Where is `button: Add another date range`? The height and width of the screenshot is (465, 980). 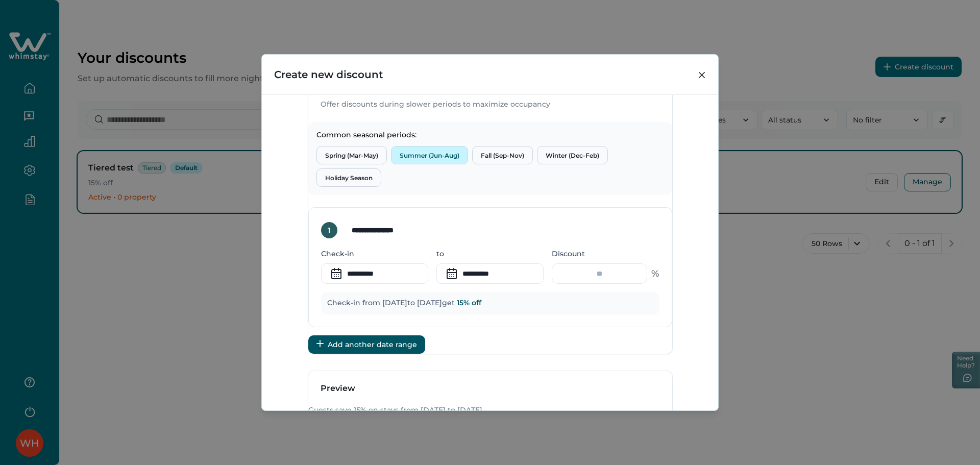 button: Add another date range is located at coordinates (367, 344).